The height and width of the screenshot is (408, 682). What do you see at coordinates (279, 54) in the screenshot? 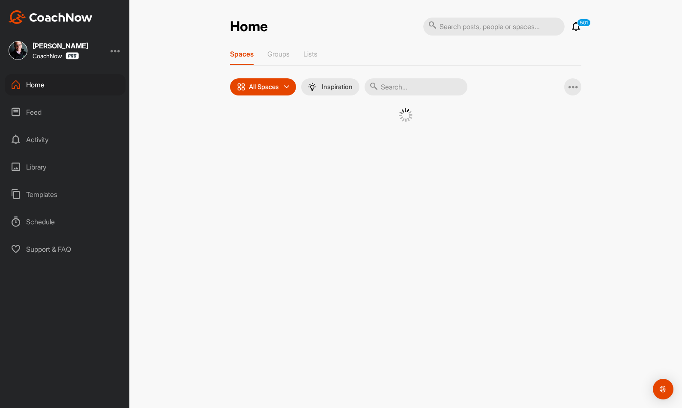
I see `p: Groups` at bounding box center [279, 54].